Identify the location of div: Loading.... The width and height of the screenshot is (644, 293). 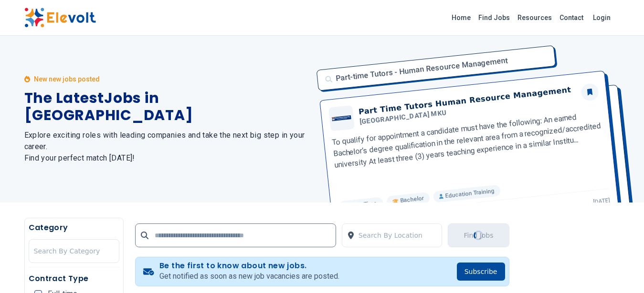
(478, 236).